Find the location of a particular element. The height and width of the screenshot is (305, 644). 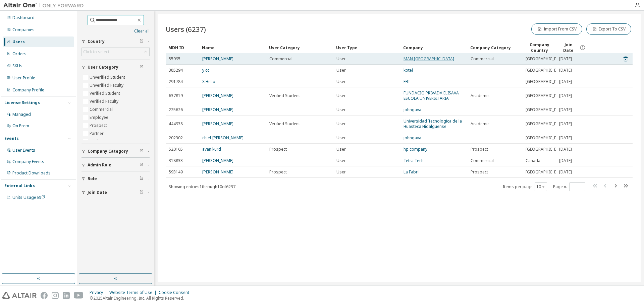

div: User Category is located at coordinates (300, 47).